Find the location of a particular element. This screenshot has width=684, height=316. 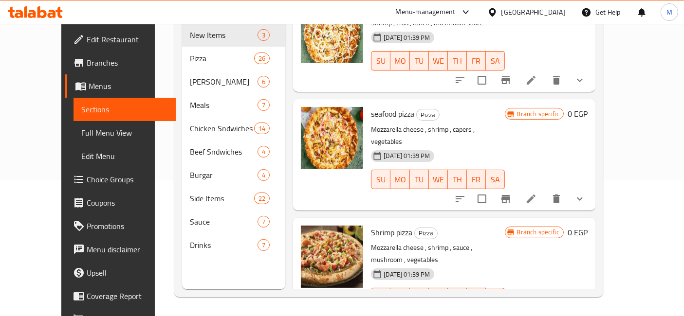

span: seafood pizza is located at coordinates (392, 114).